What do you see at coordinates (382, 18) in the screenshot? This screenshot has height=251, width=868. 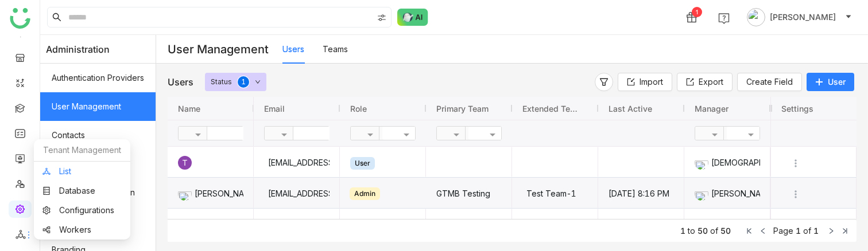 I see `img: search-type.svg` at bounding box center [382, 18].